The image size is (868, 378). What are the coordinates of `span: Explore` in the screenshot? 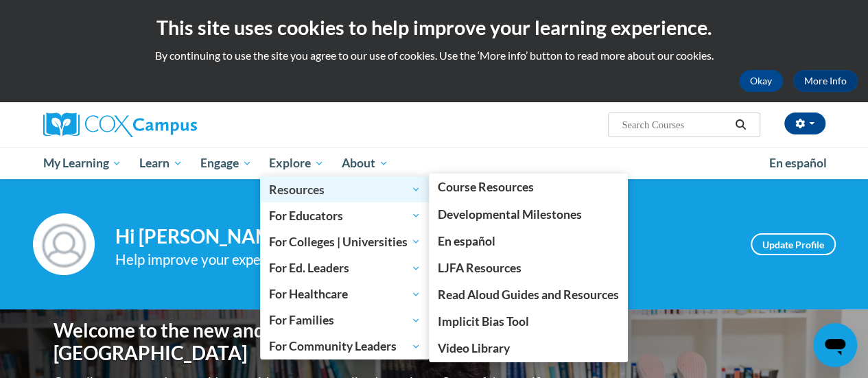 It's located at (297, 163).